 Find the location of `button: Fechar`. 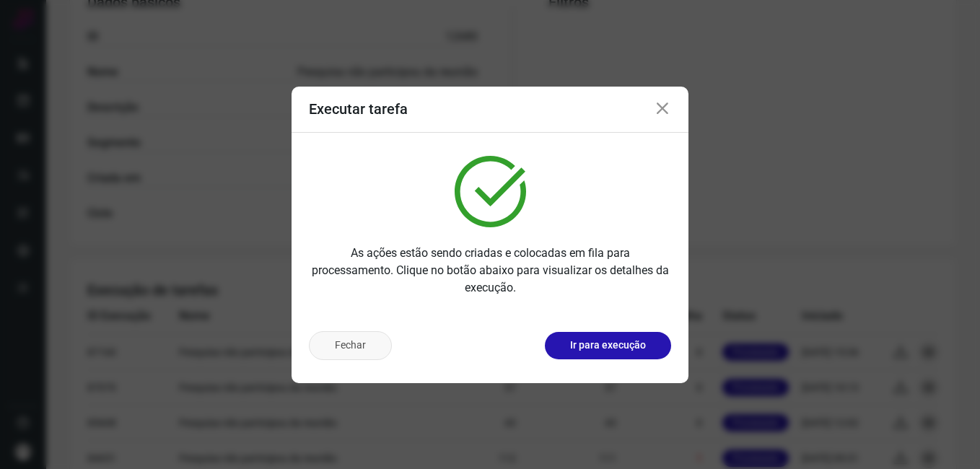

button: Fechar is located at coordinates (350, 346).